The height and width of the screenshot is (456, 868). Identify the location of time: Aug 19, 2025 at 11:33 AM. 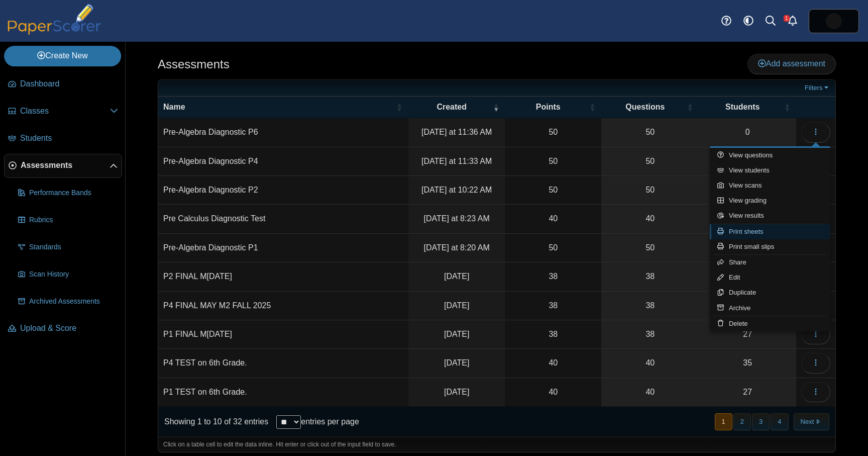
(457, 161).